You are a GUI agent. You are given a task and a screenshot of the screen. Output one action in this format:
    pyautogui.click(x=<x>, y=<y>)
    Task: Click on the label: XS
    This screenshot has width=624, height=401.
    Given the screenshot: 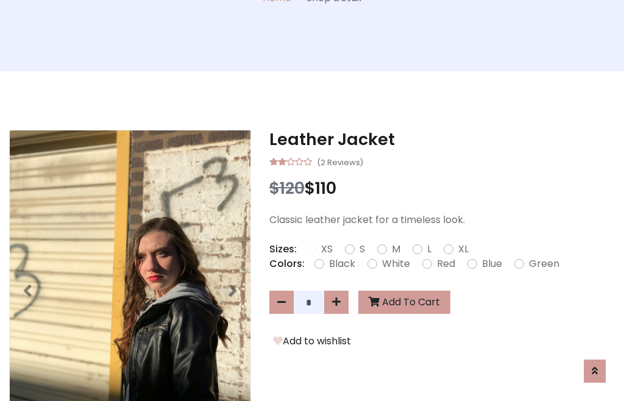 What is the action you would take?
    pyautogui.click(x=327, y=249)
    